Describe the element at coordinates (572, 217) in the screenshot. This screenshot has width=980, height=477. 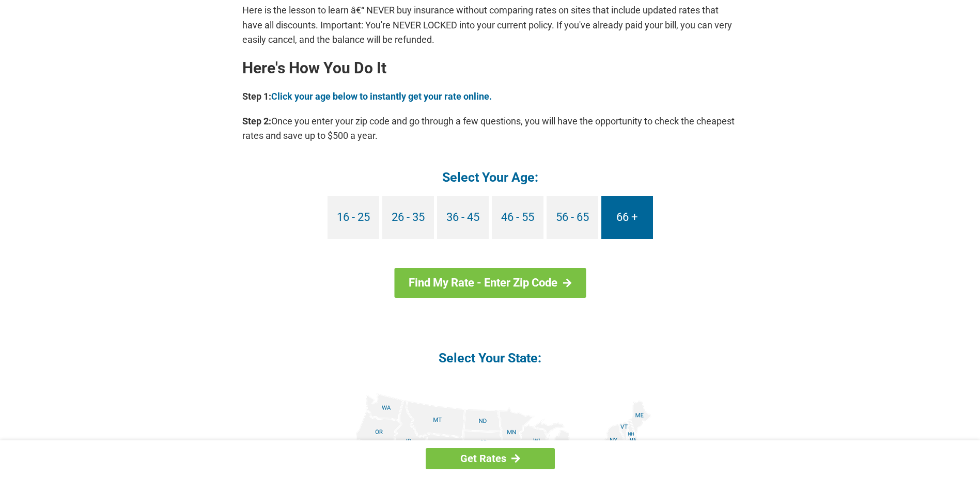
I see `a: 56 - 65` at that location.